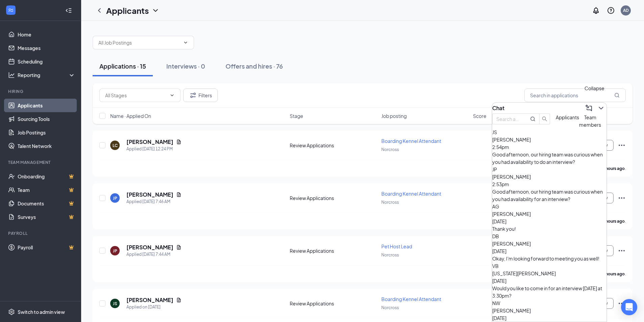 This screenshot has height=322, width=644. Describe the element at coordinates (589, 108) in the screenshot. I see `button: ComposeMessage` at that location.